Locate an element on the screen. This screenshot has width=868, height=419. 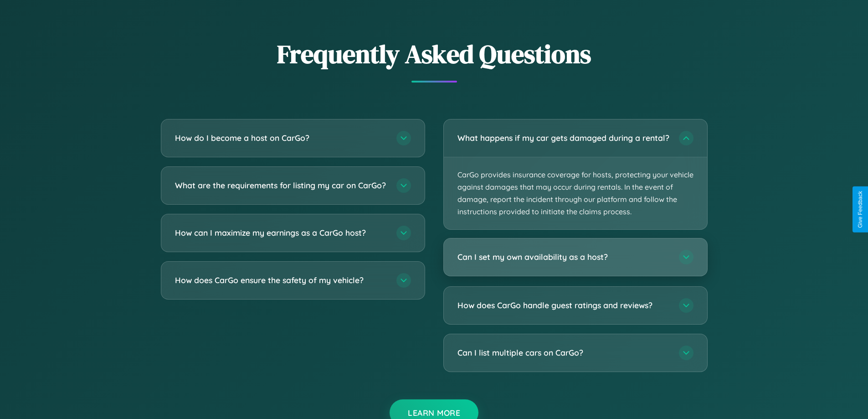
h3: How can I maximize my earnings as a CarGo host? is located at coordinates (281, 232).